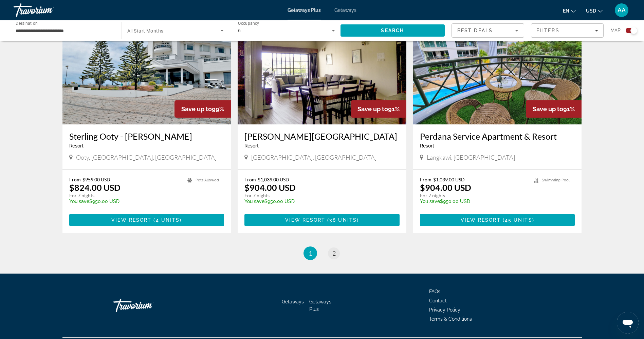  I want to click on a: Terms & Conditions, so click(450, 319).